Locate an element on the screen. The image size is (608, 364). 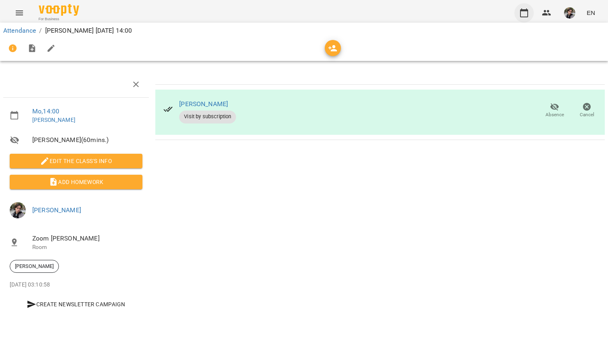
span: Cancel is located at coordinates (587, 115).